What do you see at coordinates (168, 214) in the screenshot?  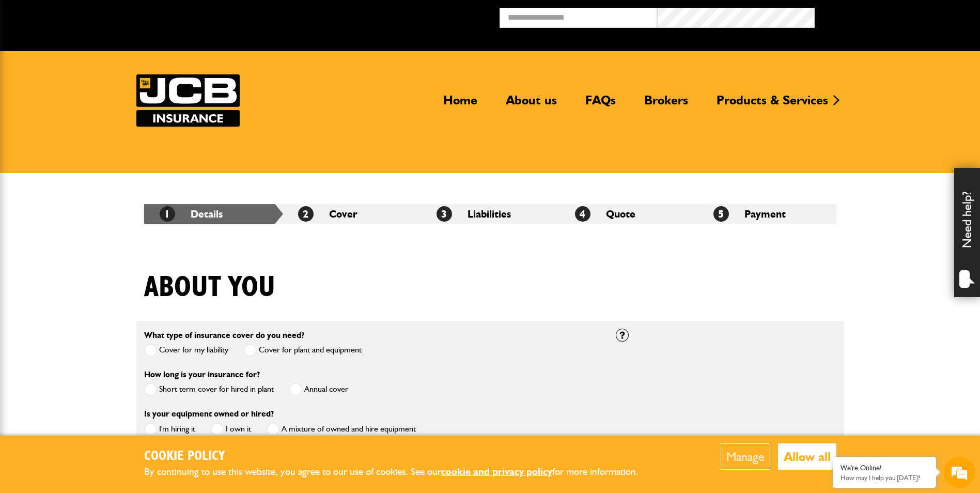 I see `span: 1` at bounding box center [168, 214].